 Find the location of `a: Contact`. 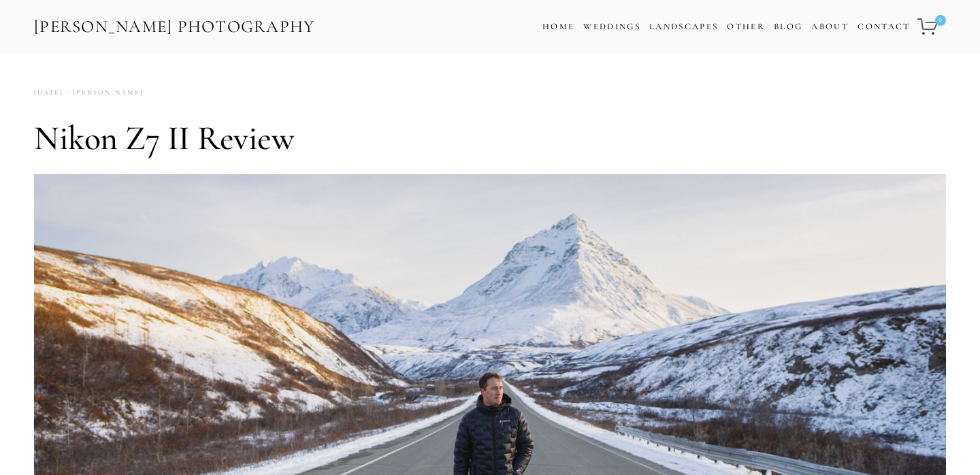

a: Contact is located at coordinates (884, 27).